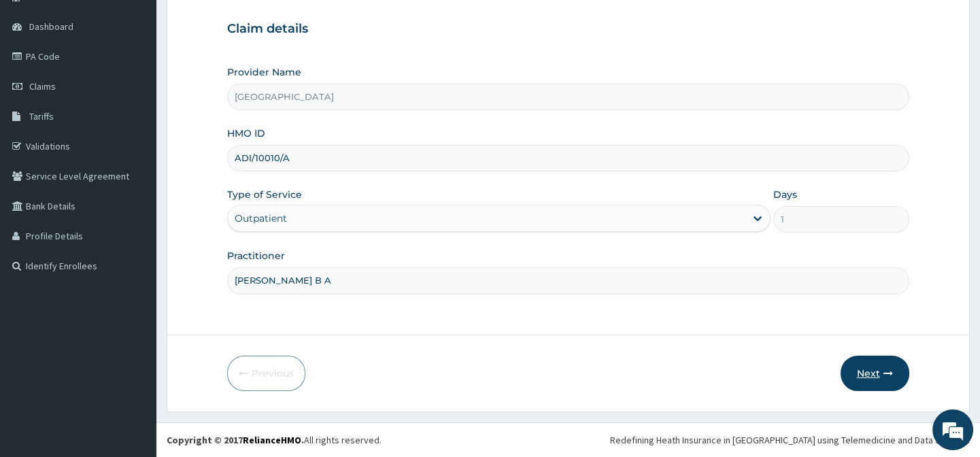 The image size is (980, 457). I want to click on span: We're online!, so click(133, 209).